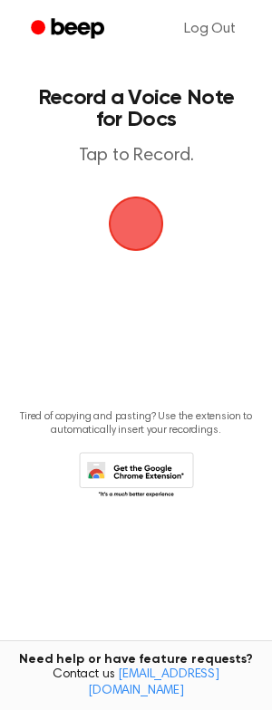  What do you see at coordinates (69, 29) in the screenshot?
I see `a: Beep` at bounding box center [69, 29].